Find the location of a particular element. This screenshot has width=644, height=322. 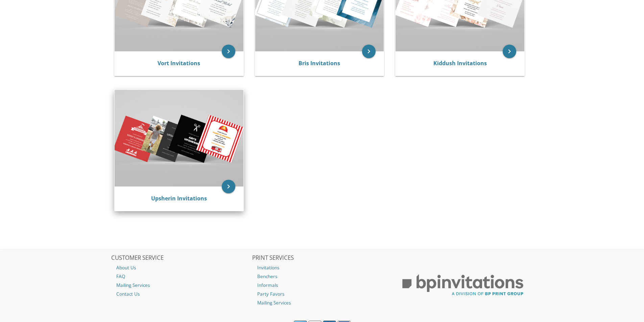

a: Contact Us is located at coordinates (182, 294).